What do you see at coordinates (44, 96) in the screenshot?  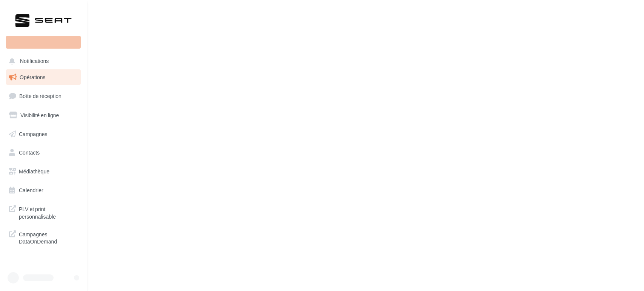 I see `a: Boîte de réception` at bounding box center [44, 96].